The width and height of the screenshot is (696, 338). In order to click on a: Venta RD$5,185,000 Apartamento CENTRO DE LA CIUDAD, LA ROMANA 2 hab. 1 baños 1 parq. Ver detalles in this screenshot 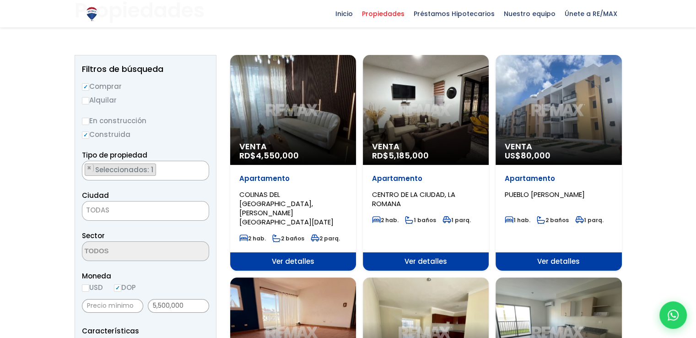, I will do `click(425, 162)`.